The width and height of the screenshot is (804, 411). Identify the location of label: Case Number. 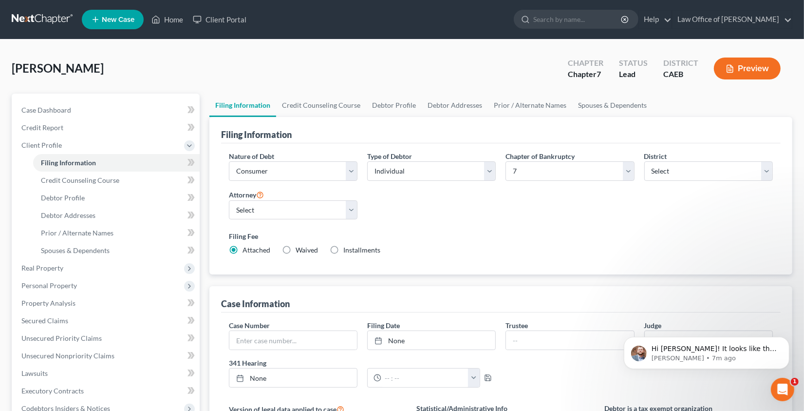
(249, 325).